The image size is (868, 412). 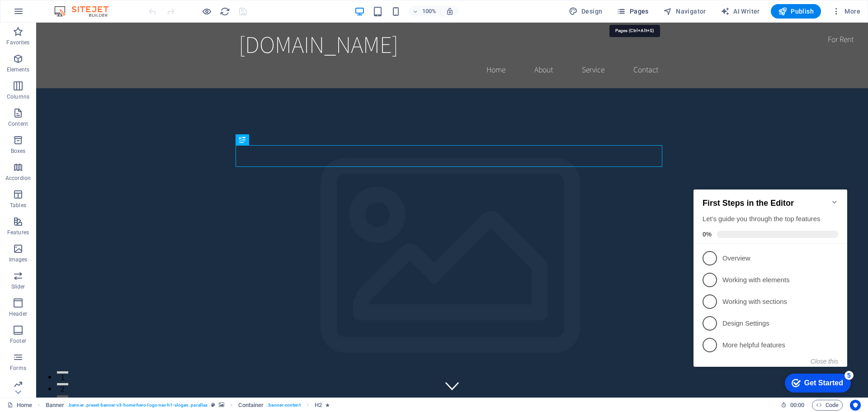 I want to click on p: Features, so click(x=18, y=233).